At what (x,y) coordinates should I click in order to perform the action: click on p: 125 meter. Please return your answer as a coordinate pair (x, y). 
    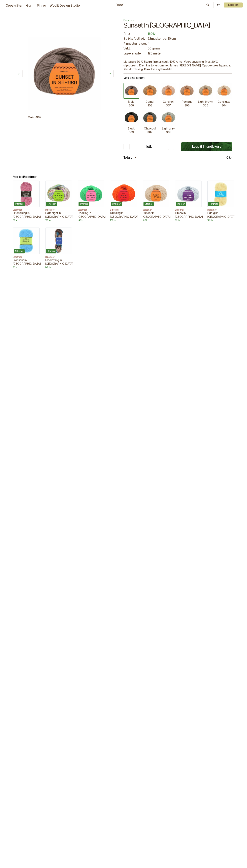
    Looking at the image, I should click on (190, 53).